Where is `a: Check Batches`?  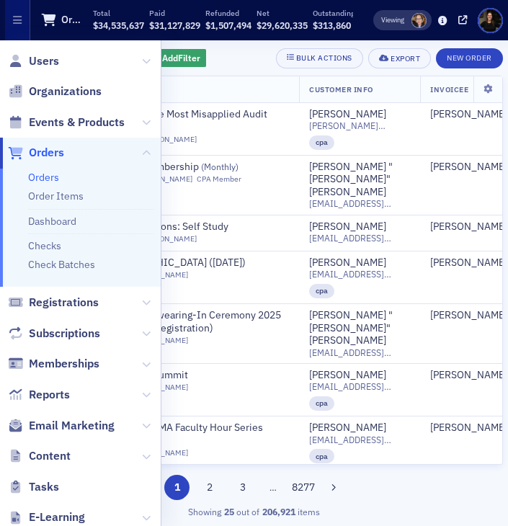
a: Check Batches is located at coordinates (61, 264).